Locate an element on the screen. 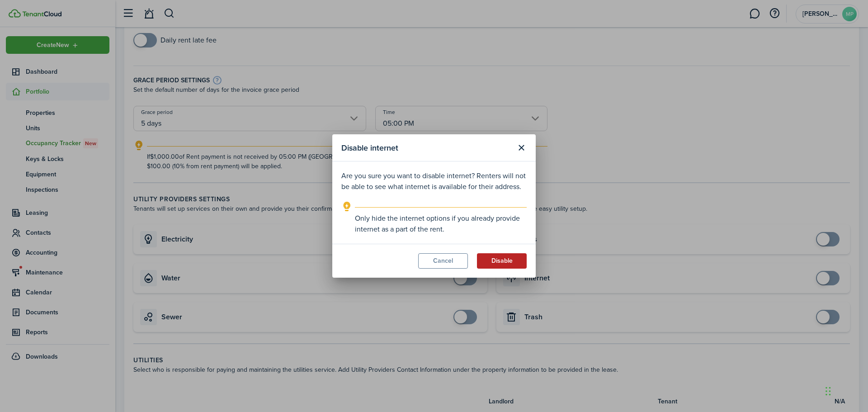 This screenshot has height=412, width=868. div: Drag is located at coordinates (829, 392).